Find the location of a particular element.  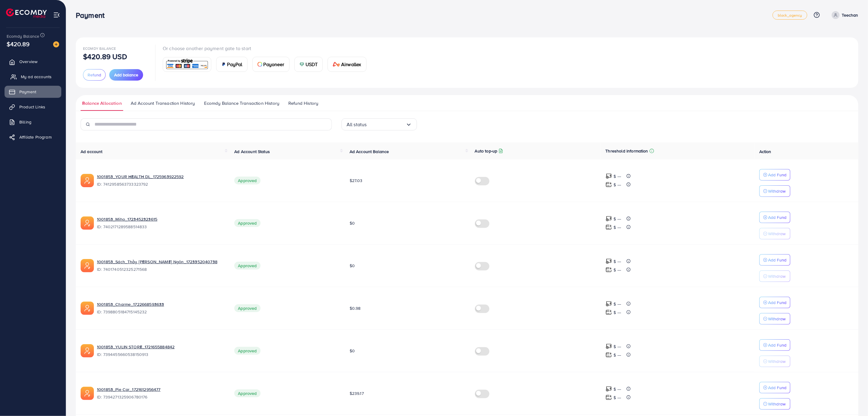

span: Ecomdy Balance Transaction History is located at coordinates (242, 103).